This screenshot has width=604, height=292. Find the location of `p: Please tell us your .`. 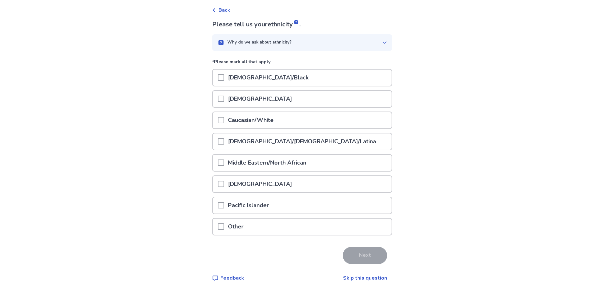

p: Please tell us your . is located at coordinates (302, 24).